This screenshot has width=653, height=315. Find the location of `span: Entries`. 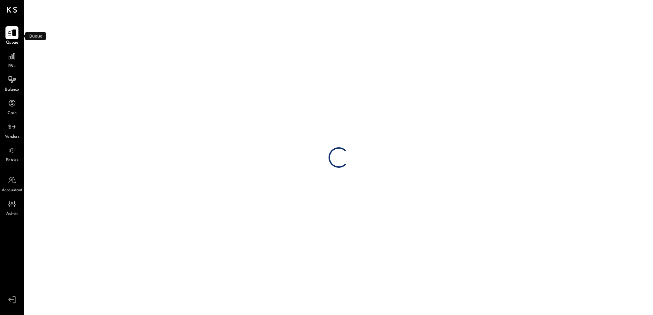

span: Entries is located at coordinates (12, 161).